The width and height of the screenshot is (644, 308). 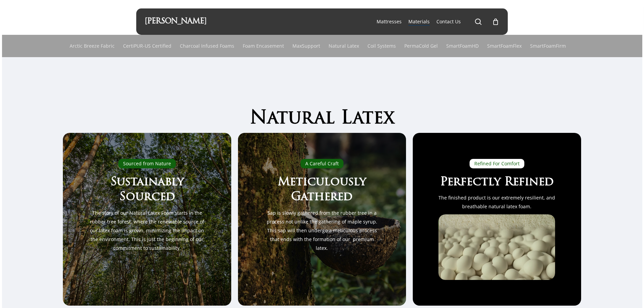 What do you see at coordinates (382, 46) in the screenshot?
I see `a: Coil Systems` at bounding box center [382, 46].